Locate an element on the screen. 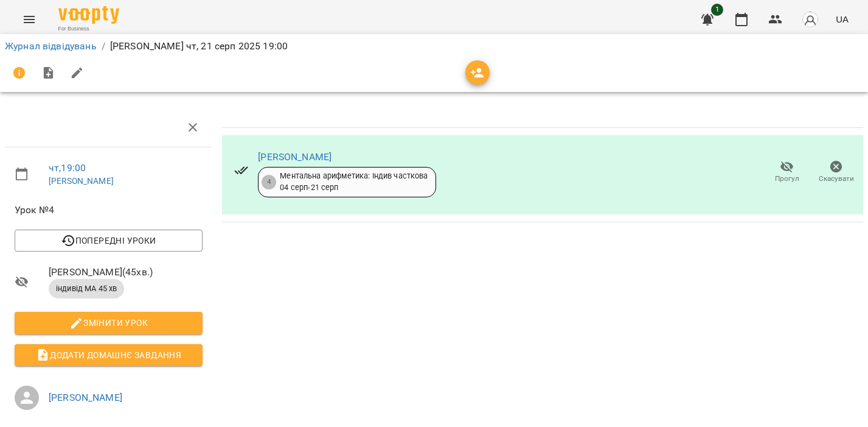 Image resolution: width=868 pixels, height=427 pixels. span: індивід МА 45 хв is located at coordinates (86, 289).